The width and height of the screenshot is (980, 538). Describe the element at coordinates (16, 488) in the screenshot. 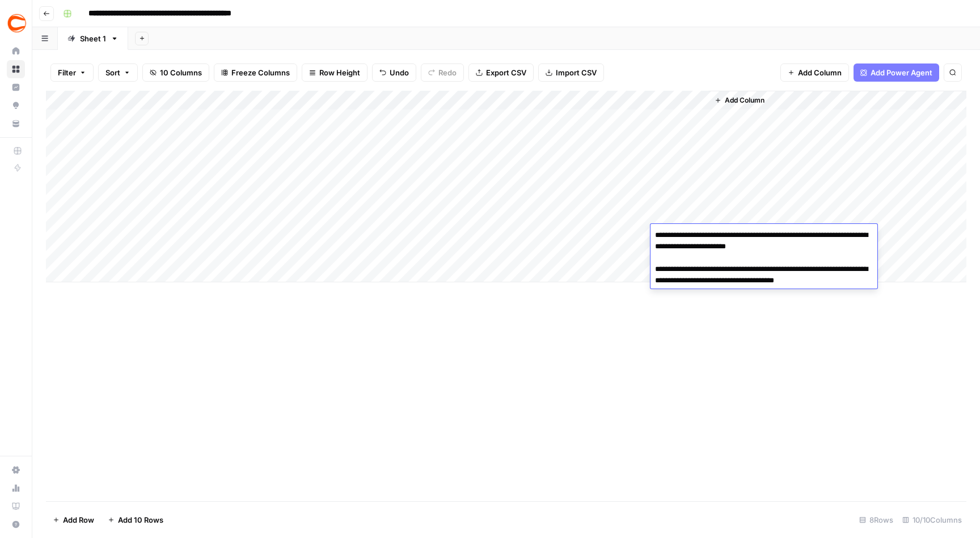

I see `a: Usage` at that location.